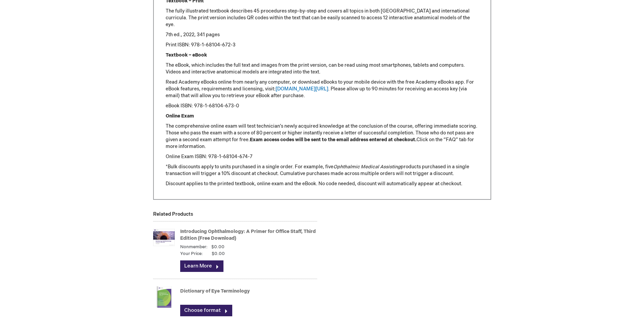 Image resolution: width=644 pixels, height=320 pixels. What do you see at coordinates (322, 137) in the screenshot?
I see `p: The comprehensive online exam will test technician’s newly acquired knowledge at the conclusion o...` at bounding box center [322, 137].